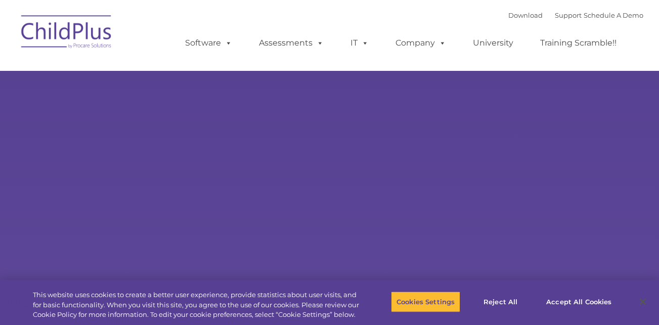 The image size is (659, 325). Describe the element at coordinates (291, 43) in the screenshot. I see `a: Assessments` at that location.